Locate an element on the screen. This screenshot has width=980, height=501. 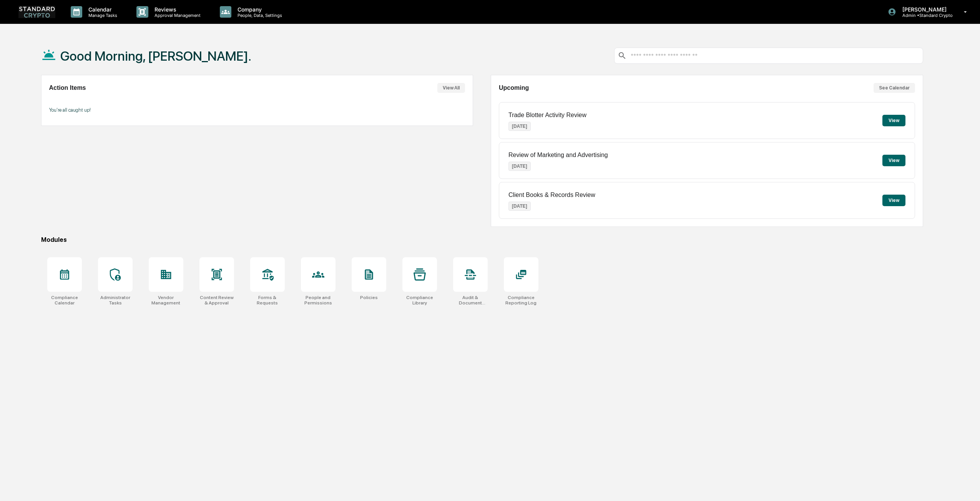
div: Compliance Reporting Log is located at coordinates (521, 300).